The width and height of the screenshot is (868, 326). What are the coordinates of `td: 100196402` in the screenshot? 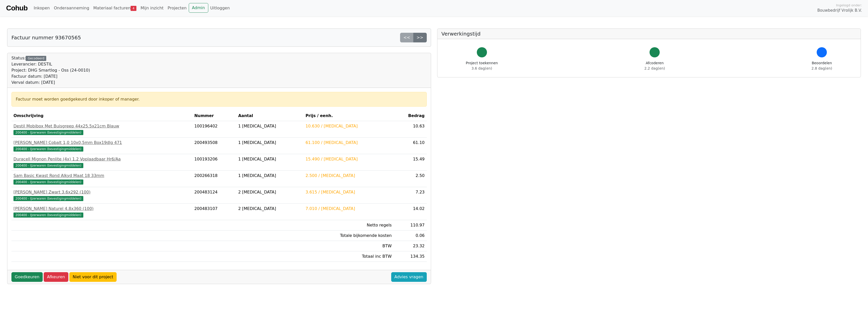 It's located at (214, 129).